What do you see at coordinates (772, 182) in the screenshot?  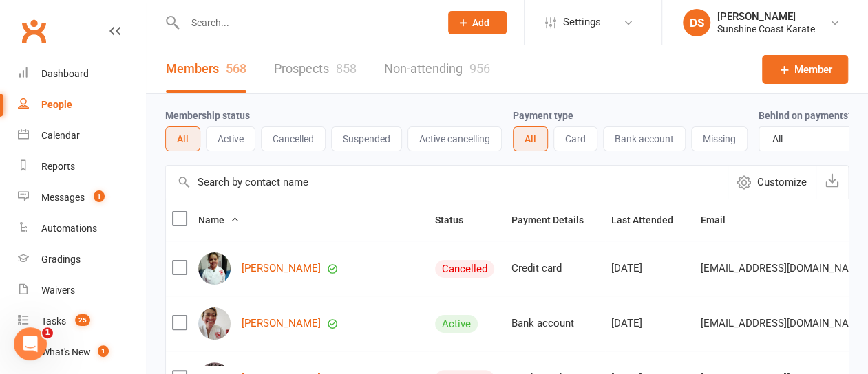 I see `button: Customize` at bounding box center [772, 182].